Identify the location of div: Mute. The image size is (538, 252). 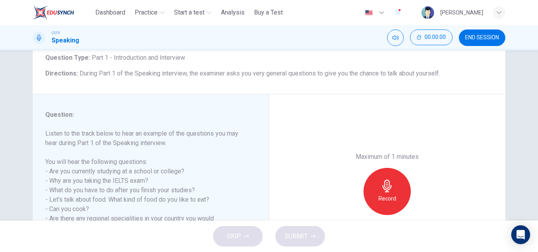
(395, 38).